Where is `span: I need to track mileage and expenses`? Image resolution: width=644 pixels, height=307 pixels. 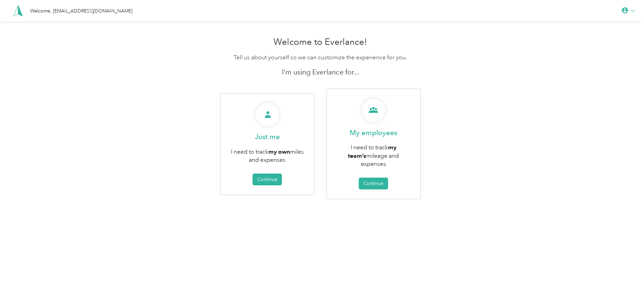 span: I need to track mileage and expenses is located at coordinates (373, 155).